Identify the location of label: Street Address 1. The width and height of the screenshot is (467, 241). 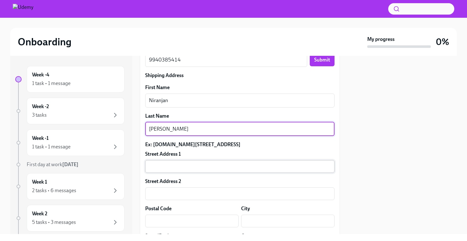
(163, 154).